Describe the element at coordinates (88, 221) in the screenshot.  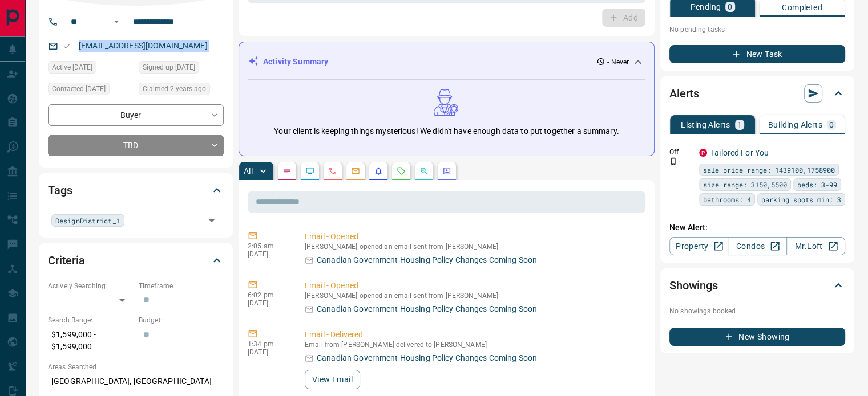
I see `span: DesignDistrict_1` at that location.